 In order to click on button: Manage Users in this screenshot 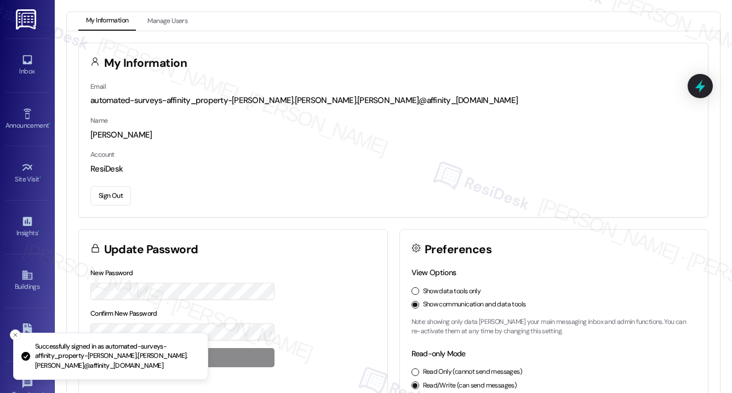, I will do `click(167, 21)`.